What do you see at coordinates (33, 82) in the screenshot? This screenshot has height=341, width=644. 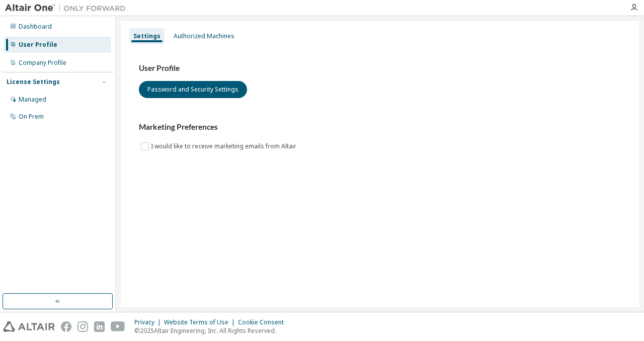 I see `div: License Settings` at bounding box center [33, 82].